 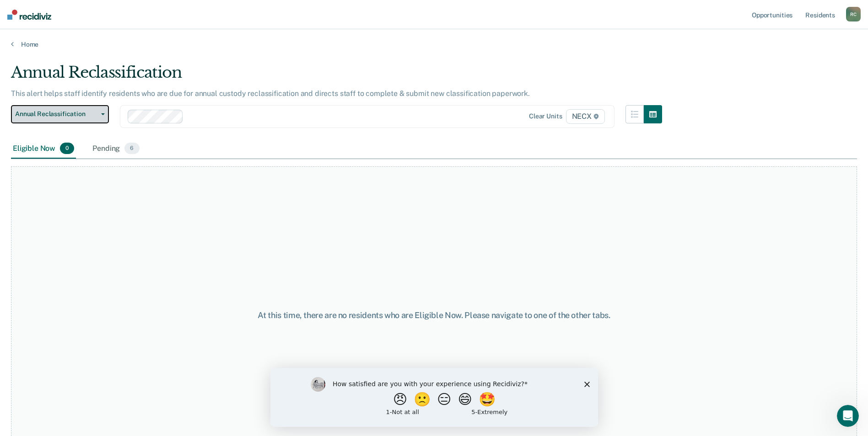 I want to click on p: This alert helps staff identify residents who are due for annual custody reclassification and dir..., so click(x=270, y=93).